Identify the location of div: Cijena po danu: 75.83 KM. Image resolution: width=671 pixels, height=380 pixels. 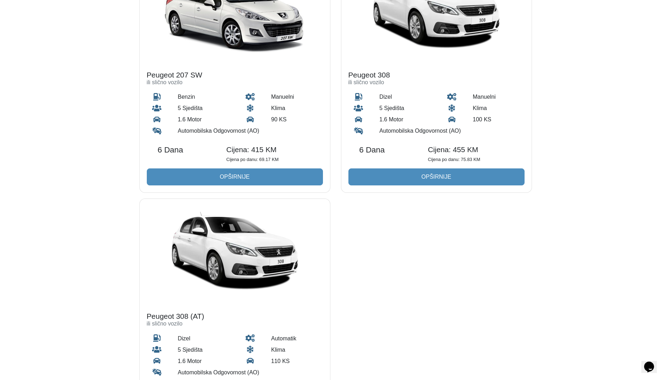
(471, 159).